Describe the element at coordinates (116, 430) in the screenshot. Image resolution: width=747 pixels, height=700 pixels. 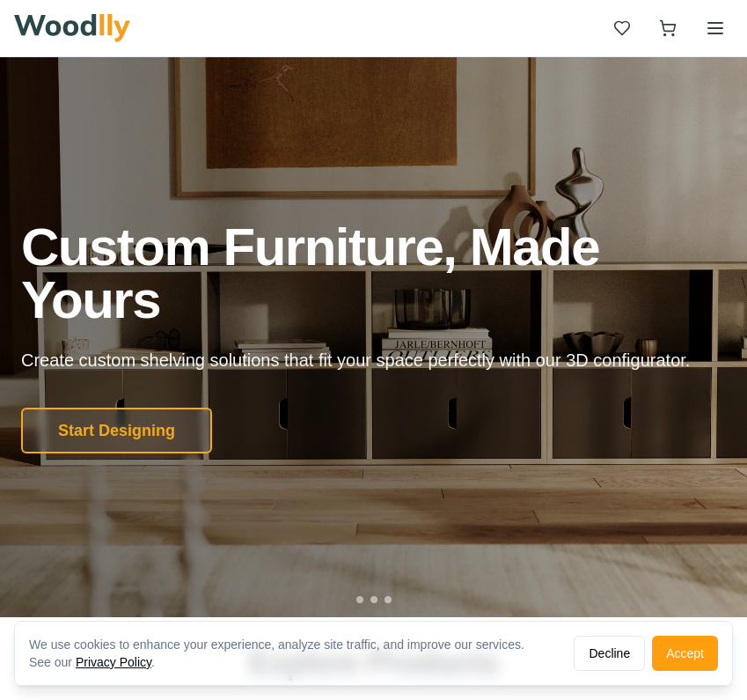
I see `button: Start Designing` at that location.